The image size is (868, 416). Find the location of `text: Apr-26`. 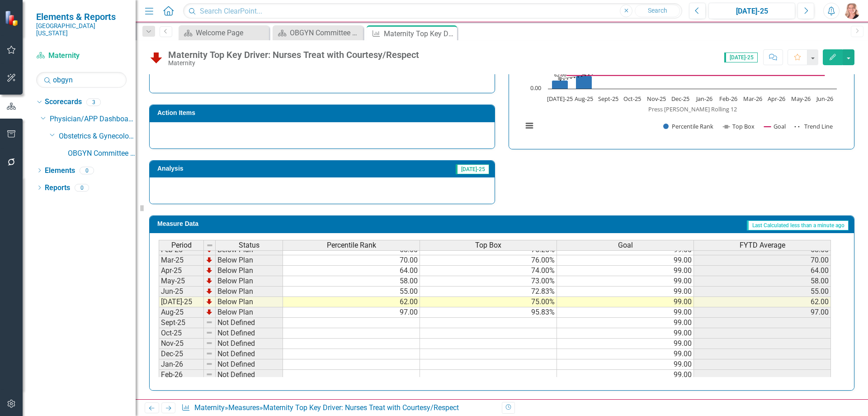

text: Apr-26 is located at coordinates (777, 99).